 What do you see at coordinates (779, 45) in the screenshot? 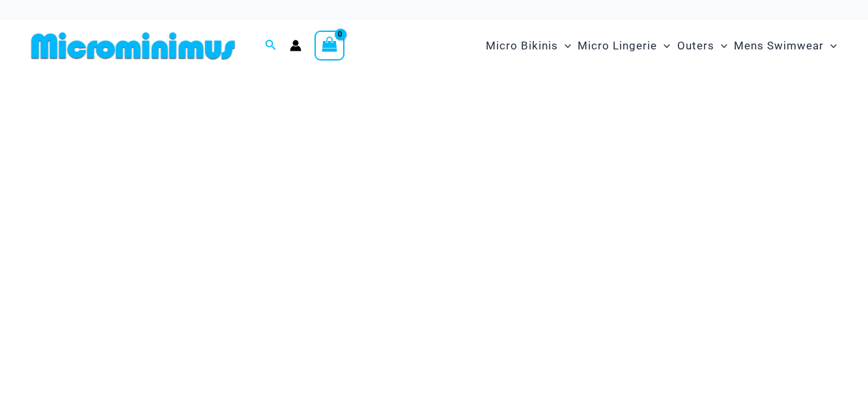
I see `span: Mens Swimwear` at bounding box center [779, 45].